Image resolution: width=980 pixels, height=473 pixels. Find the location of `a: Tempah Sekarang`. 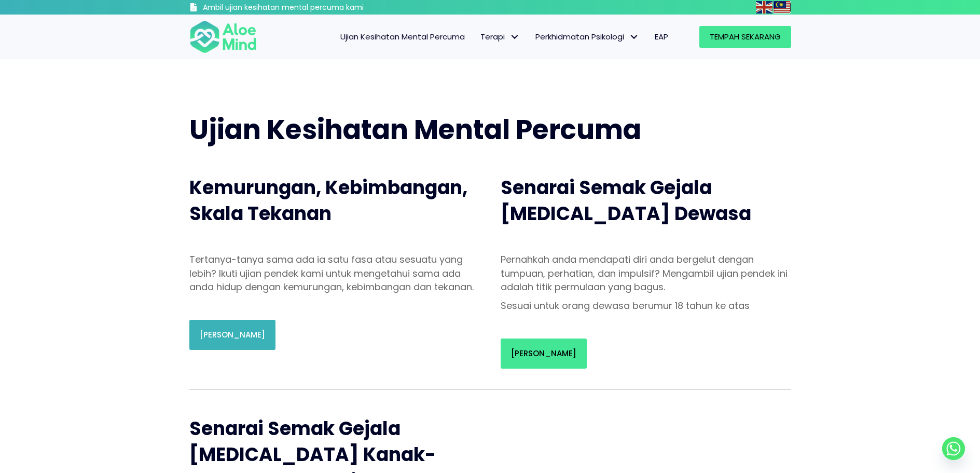

a: Tempah Sekarang is located at coordinates (745, 37).